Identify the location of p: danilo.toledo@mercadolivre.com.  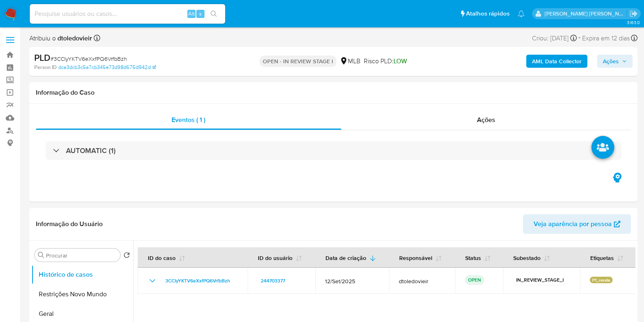
(586, 14).